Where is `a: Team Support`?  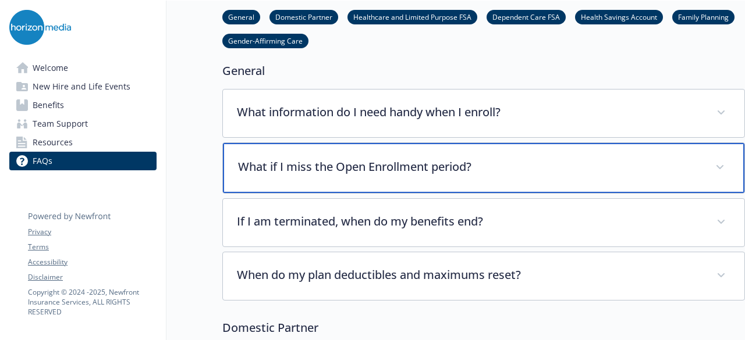 a: Team Support is located at coordinates (83, 124).